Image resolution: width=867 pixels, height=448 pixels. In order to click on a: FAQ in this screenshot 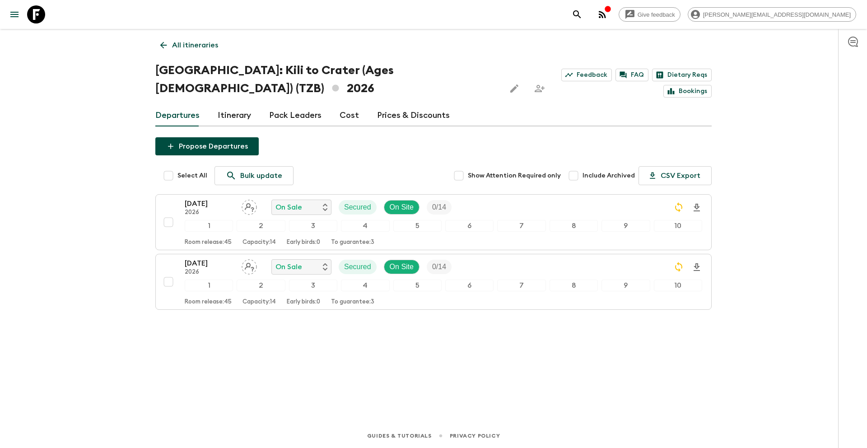, I will do `click(631, 75)`.